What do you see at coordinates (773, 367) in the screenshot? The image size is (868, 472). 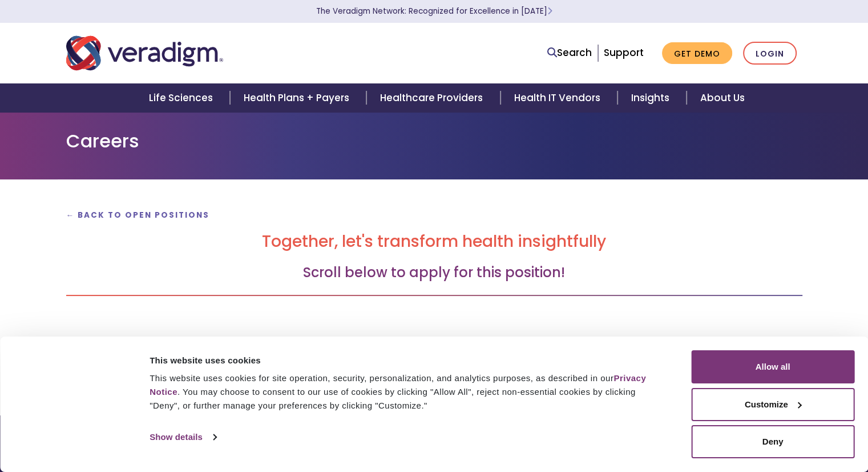 I see `button: Allow all` at bounding box center [773, 367].